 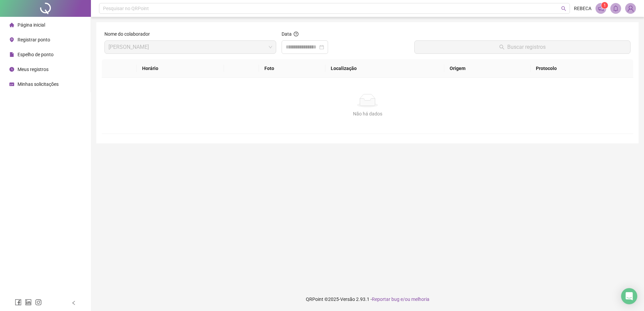 What do you see at coordinates (38, 302) in the screenshot?
I see `span: instagram` at bounding box center [38, 302].